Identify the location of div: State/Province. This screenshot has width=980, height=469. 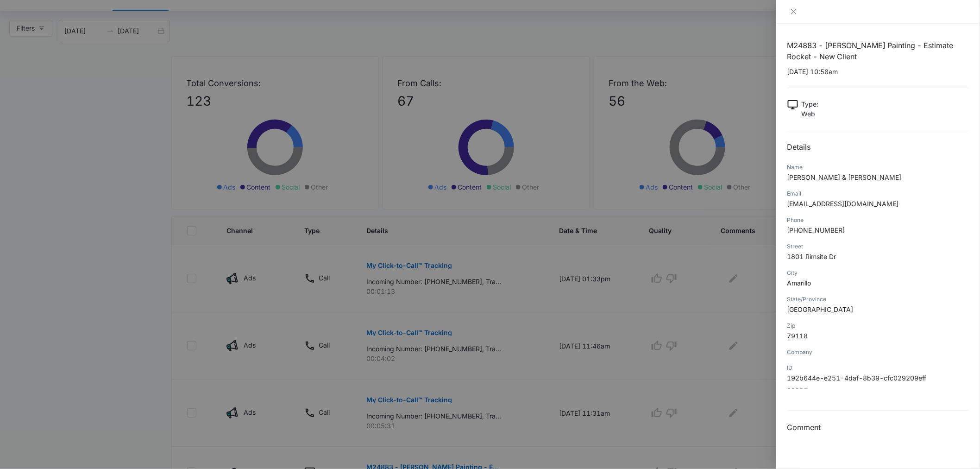
(878, 299).